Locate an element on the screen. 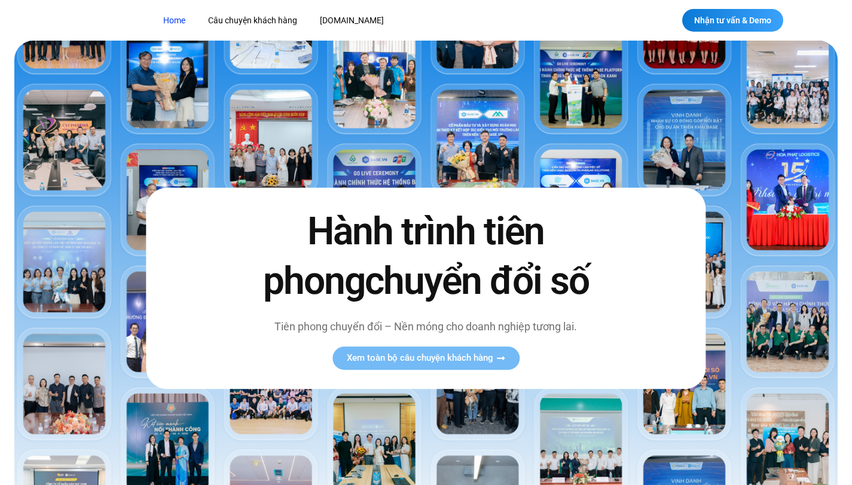 The height and width of the screenshot is (485, 852). nav: Menu is located at coordinates (381, 20).